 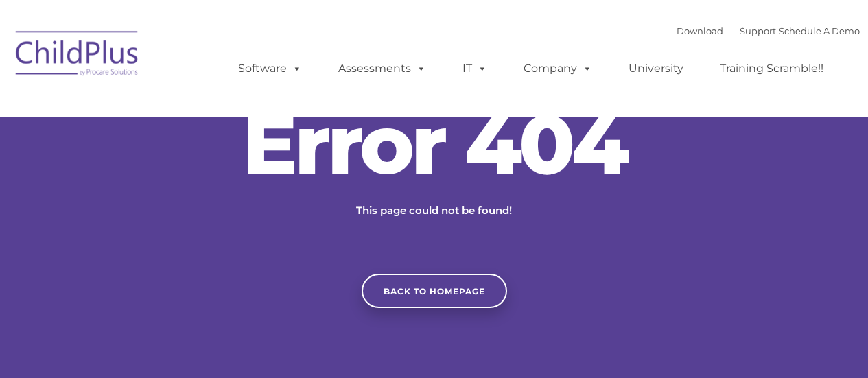 I want to click on a: Training Scramble!!, so click(x=771, y=69).